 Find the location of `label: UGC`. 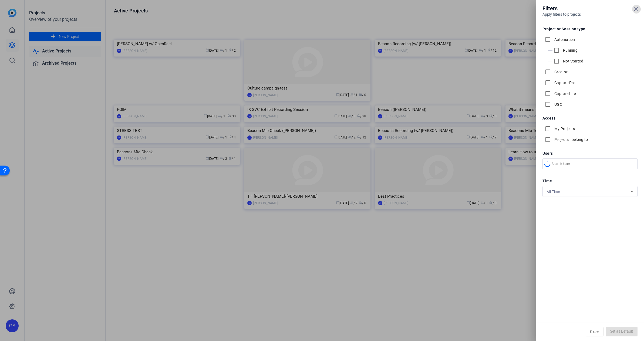

label: UGC is located at coordinates (558, 104).